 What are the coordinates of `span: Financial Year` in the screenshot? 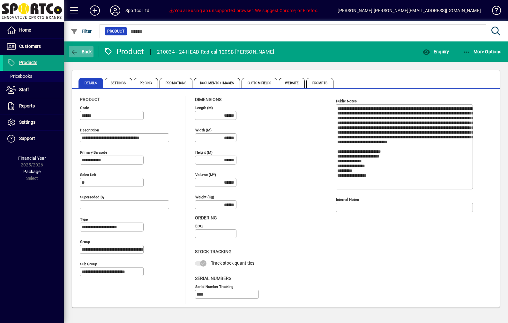 It's located at (32, 158).